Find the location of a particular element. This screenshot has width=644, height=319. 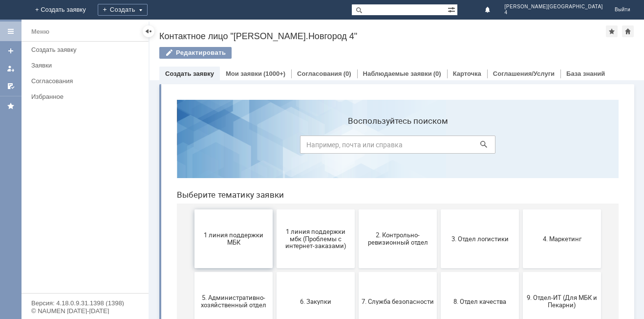

button: 2. Контрольно-ревизионный отдел is located at coordinates (229, 147).